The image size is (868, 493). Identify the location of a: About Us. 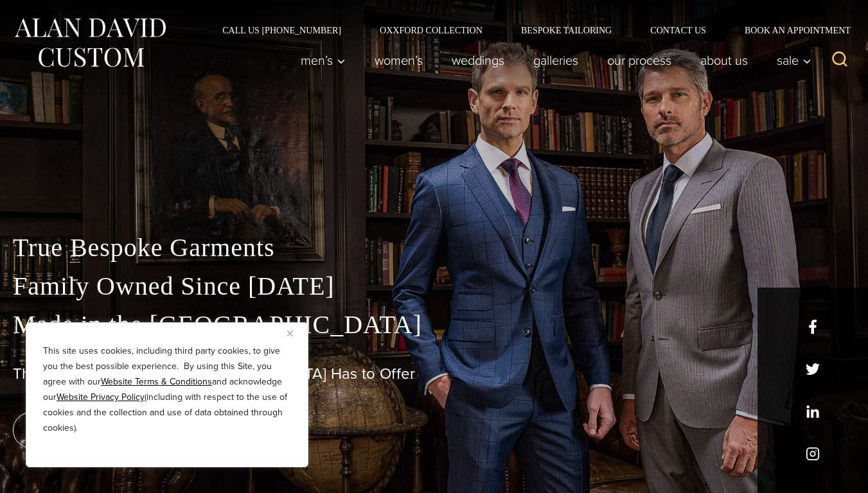
(724, 60).